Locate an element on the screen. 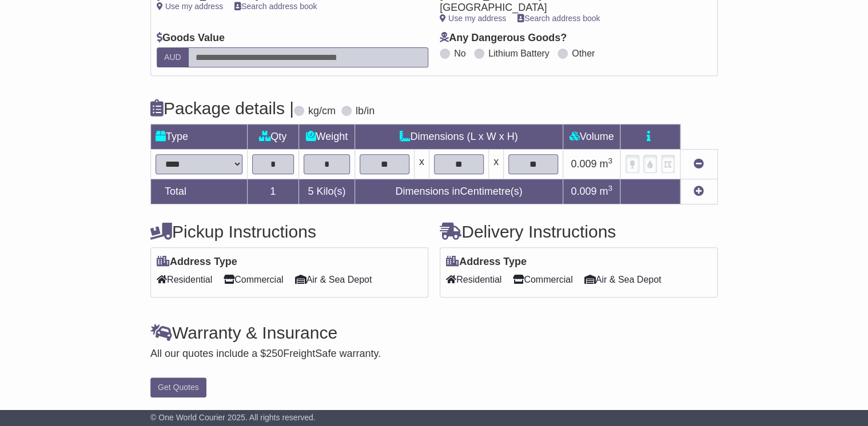  span: © One World Courier 2025. All rights reserved. is located at coordinates (233, 417).